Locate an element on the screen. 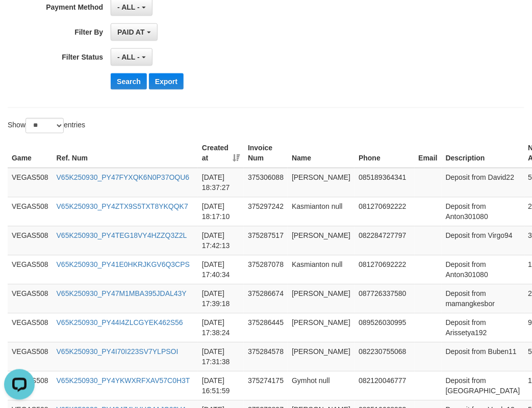 This screenshot has height=408, width=532. td: 375286445 is located at coordinates (266, 328).